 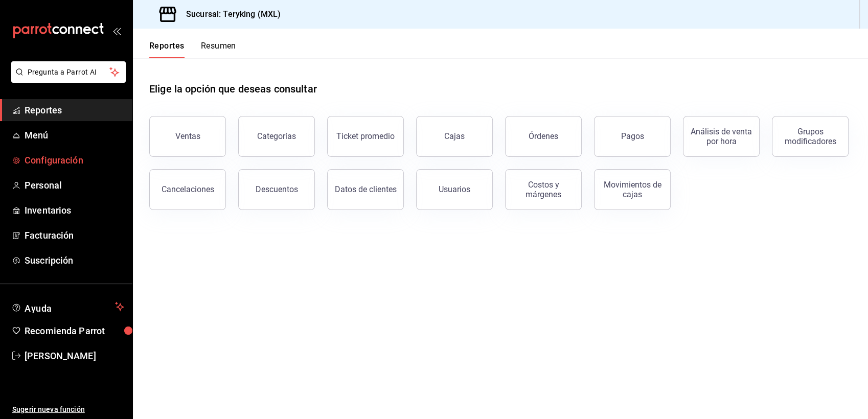 I want to click on h1: Elige la opción que deseas consultar, so click(x=233, y=89).